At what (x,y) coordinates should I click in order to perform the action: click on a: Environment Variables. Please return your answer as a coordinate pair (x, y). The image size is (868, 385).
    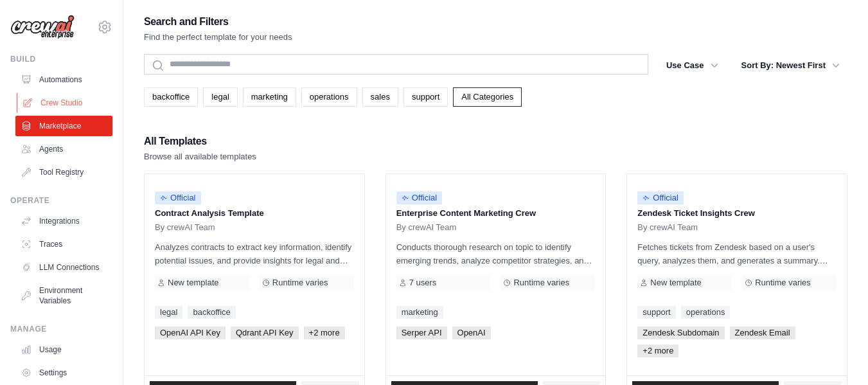
    Looking at the image, I should click on (64, 295).